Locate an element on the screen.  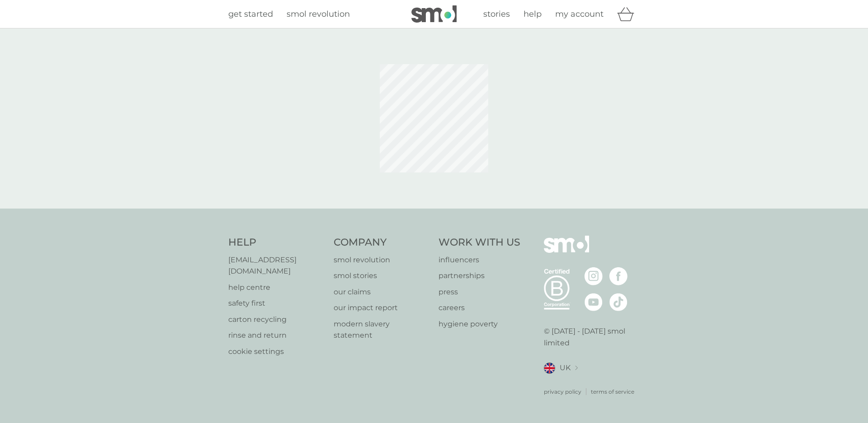
p: cookie settings is located at coordinates (276, 352).